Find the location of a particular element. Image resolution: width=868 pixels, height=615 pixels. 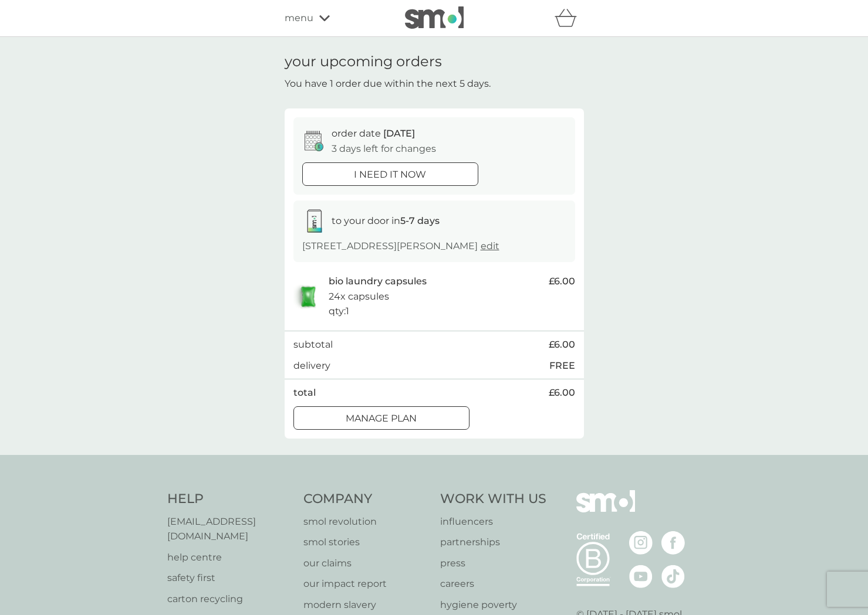

p: total is located at coordinates (305, 392).